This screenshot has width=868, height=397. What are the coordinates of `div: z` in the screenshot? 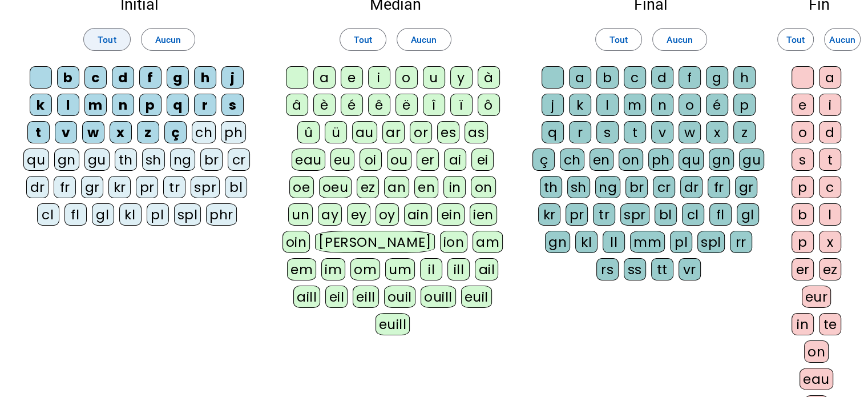 It's located at (744, 132).